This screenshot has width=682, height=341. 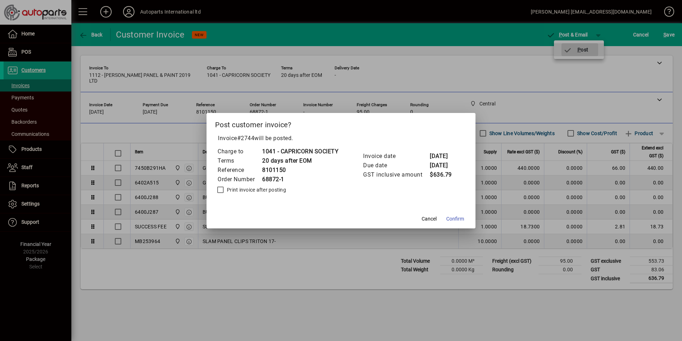 What do you see at coordinates (396, 175) in the screenshot?
I see `td: GST inclusive amount` at bounding box center [396, 175].